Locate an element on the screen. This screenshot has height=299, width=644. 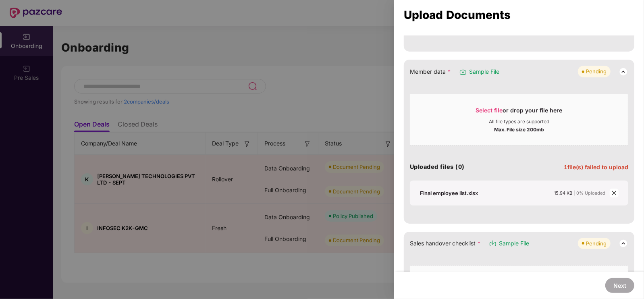
button: Next is located at coordinates (620, 286).